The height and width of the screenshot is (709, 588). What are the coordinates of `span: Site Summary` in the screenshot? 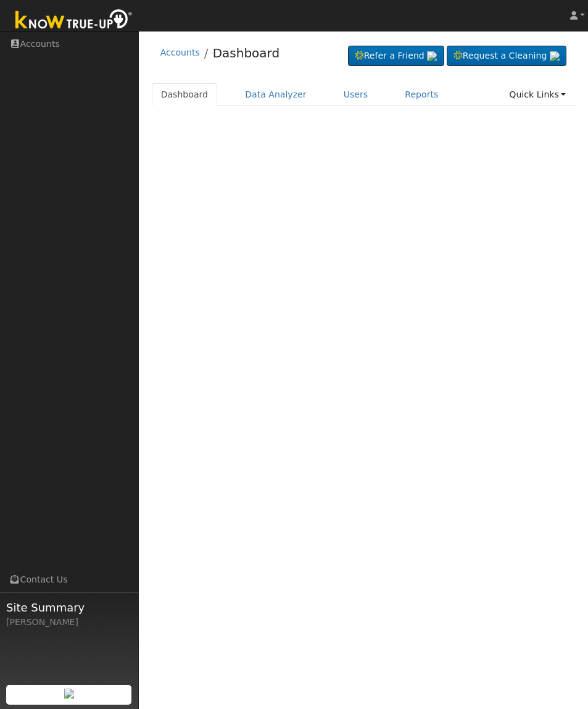 It's located at (69, 608).